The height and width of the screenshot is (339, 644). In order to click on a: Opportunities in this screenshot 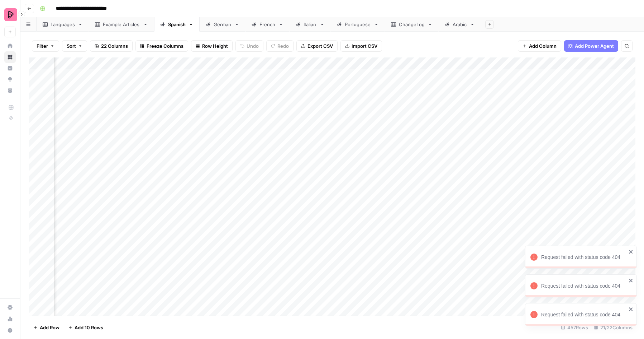, I will do `click(10, 79)`.